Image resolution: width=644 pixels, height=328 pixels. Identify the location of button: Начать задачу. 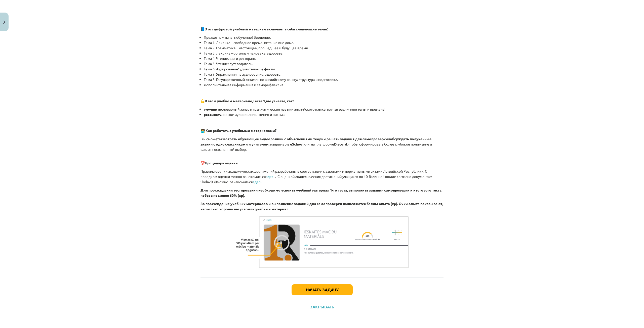
(322, 290).